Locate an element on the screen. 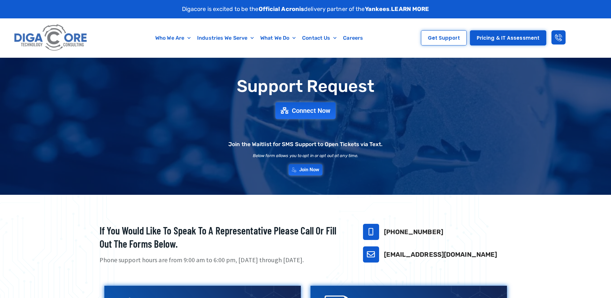  a: Who We Are is located at coordinates (173, 38).